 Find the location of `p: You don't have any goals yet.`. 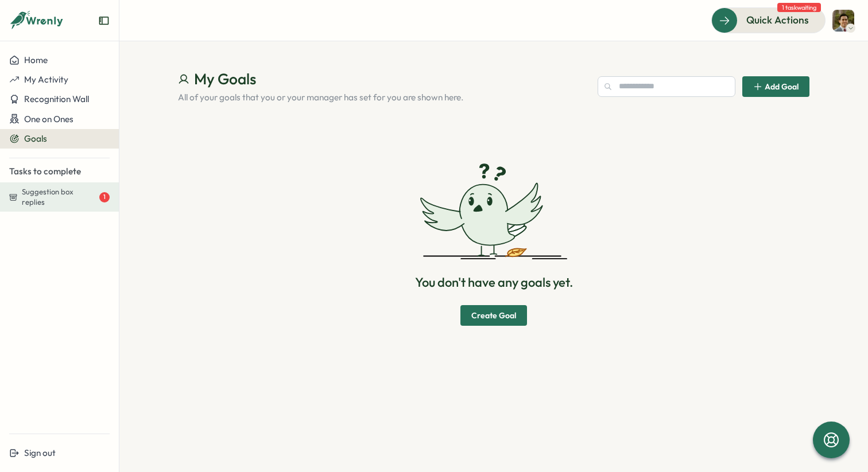

p: You don't have any goals yet. is located at coordinates (494, 282).